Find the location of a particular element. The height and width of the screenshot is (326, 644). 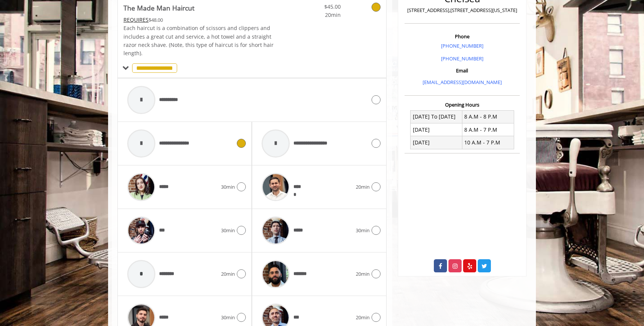

span: This service needs some Advance to be paid before we block your appointment is located at coordinates (136, 20).